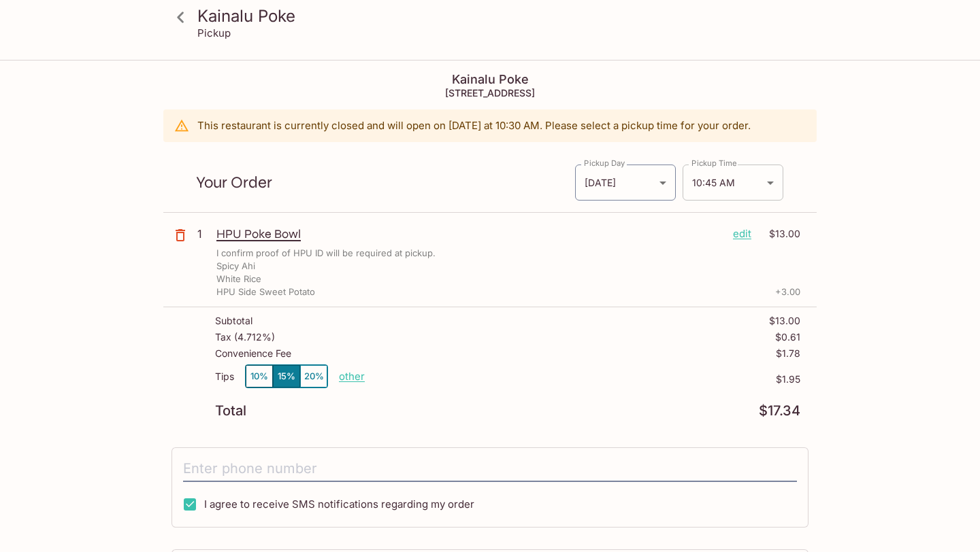  Describe the element at coordinates (326, 253) in the screenshot. I see `p: I confirm proof of HPU ID will be required at pickup.` at that location.